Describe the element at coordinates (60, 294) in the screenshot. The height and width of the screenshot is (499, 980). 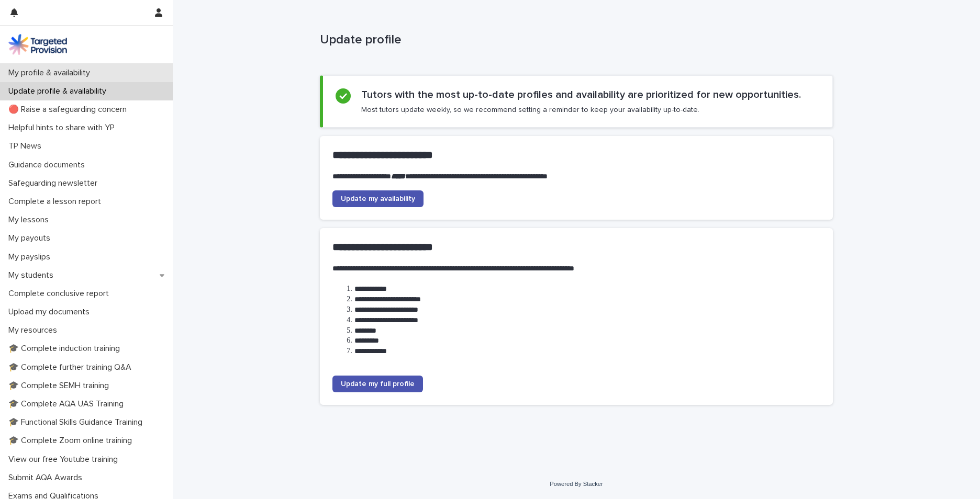
I see `p: Complete conclusive report` at that location.